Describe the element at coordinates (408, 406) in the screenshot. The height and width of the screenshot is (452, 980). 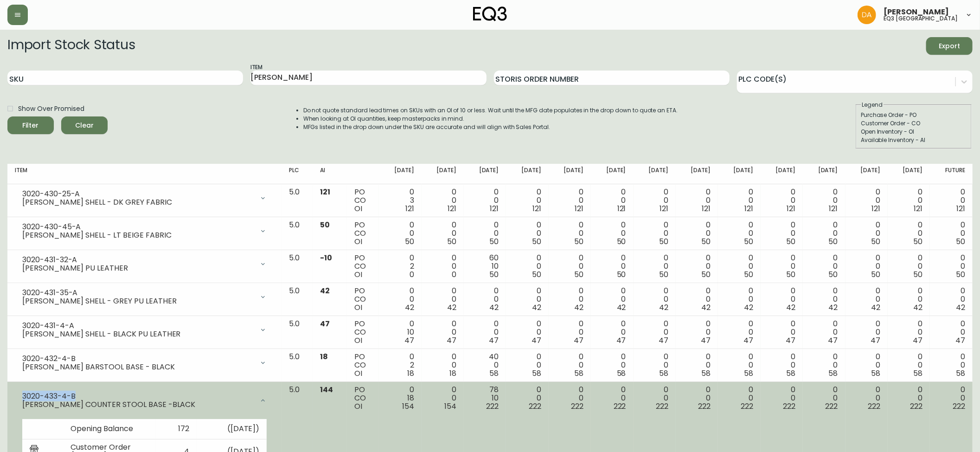
I see `span: 154` at that location.